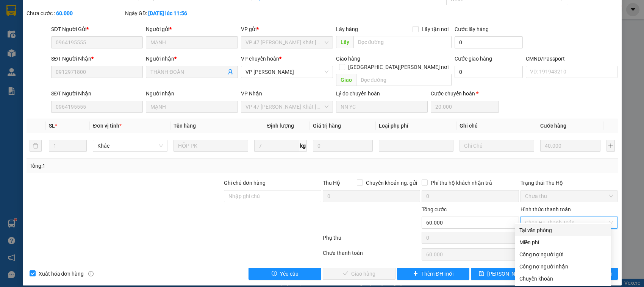 The width and height of the screenshot is (644, 287). What do you see at coordinates (106, 125) in the screenshot?
I see `span: Đơn vị tính` at bounding box center [106, 125].